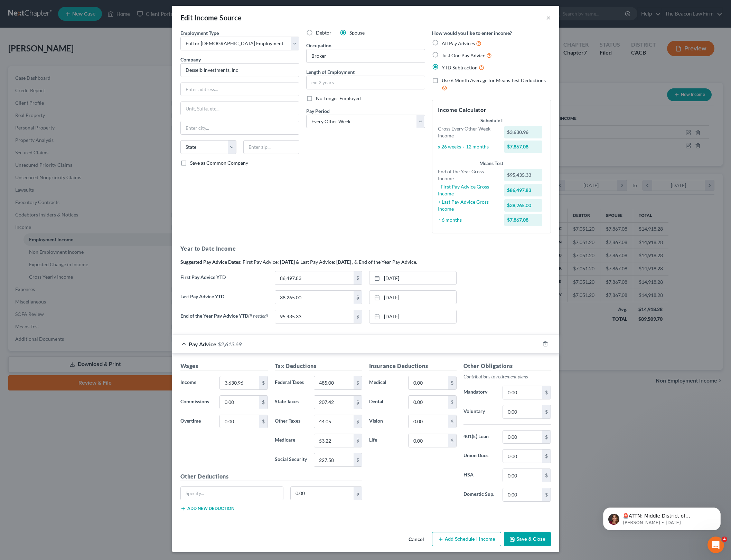 This screenshot has height=560, width=731. What do you see at coordinates (318, 366) in the screenshot?
I see `h5: Tax Deductions` at bounding box center [318, 366].